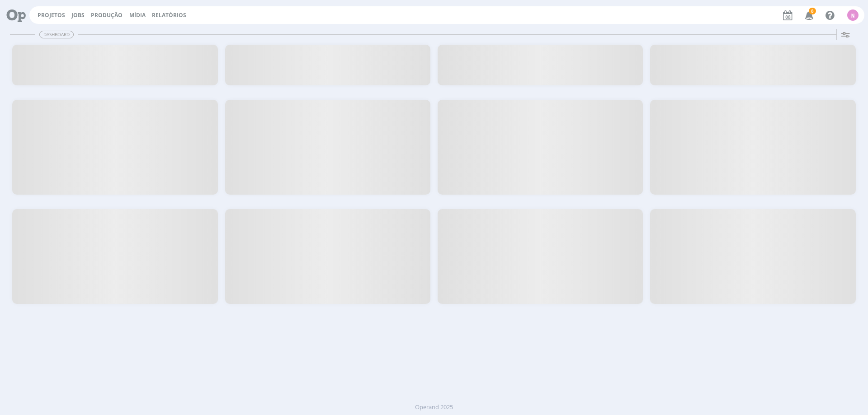  What do you see at coordinates (51, 15) in the screenshot?
I see `a: Projetos` at bounding box center [51, 15].